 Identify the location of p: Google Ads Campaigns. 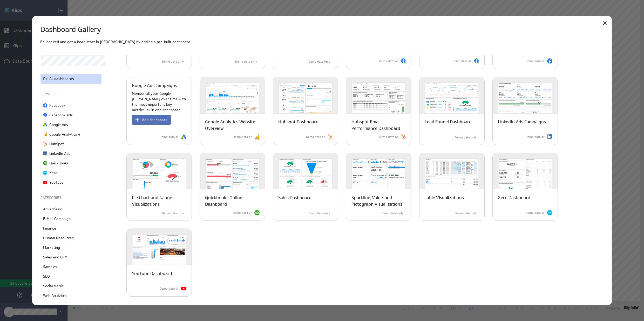
(155, 86).